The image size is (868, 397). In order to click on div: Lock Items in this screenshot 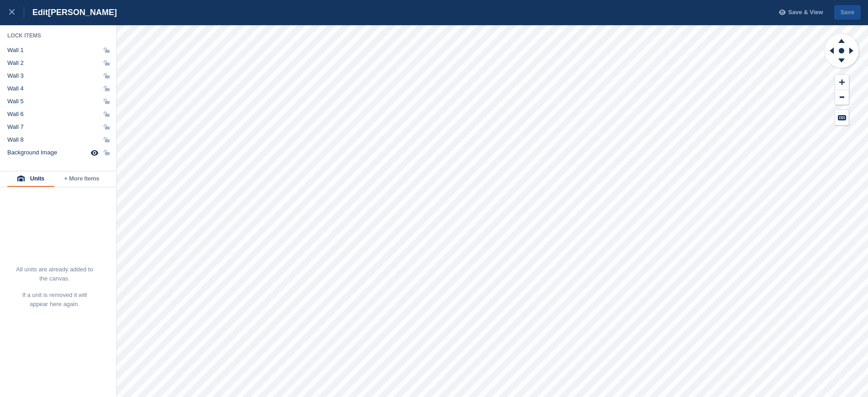, I will do `click(59, 36)`.